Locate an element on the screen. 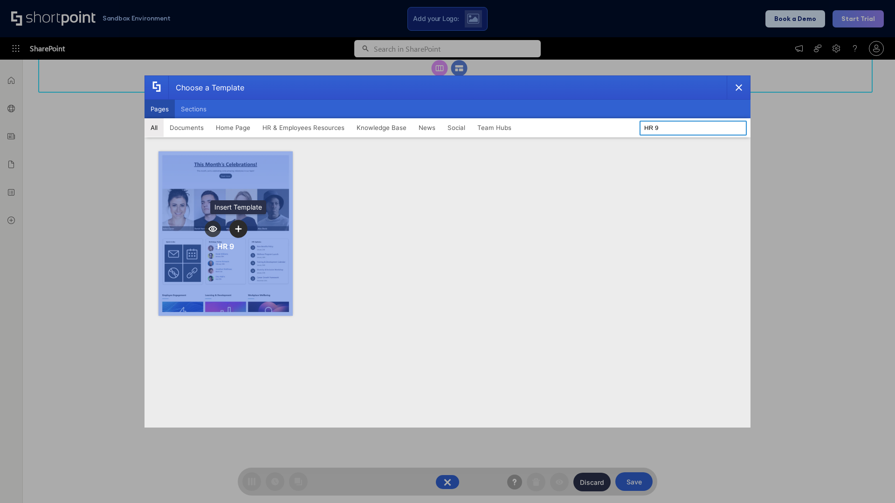 Image resolution: width=895 pixels, height=503 pixels. button: Team Hubs is located at coordinates (494, 128).